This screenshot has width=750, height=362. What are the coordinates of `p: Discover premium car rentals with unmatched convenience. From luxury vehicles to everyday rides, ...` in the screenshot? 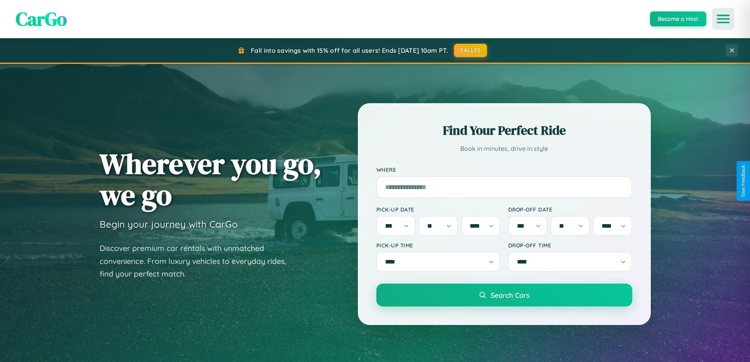 It's located at (198, 261).